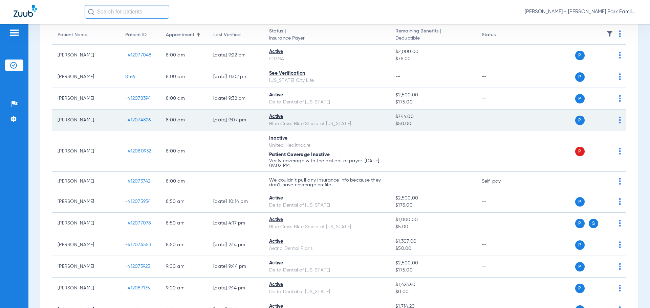  What do you see at coordinates (25, 11) in the screenshot?
I see `img: Zuub Logo` at bounding box center [25, 11].